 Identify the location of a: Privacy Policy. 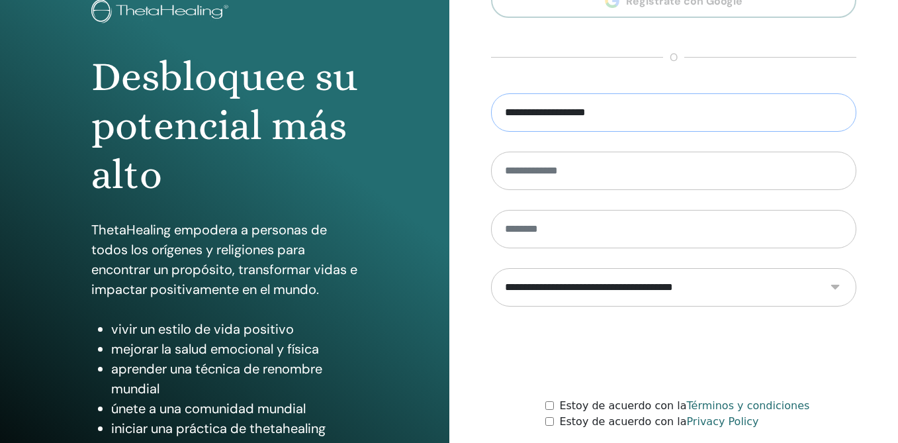
(723, 421).